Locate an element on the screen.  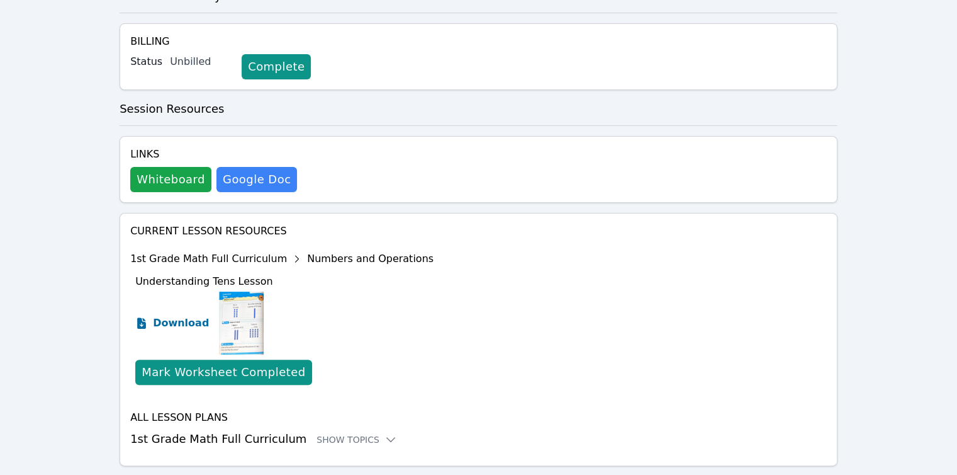
span: Understanding Tens Lesson is located at coordinates (204, 281).